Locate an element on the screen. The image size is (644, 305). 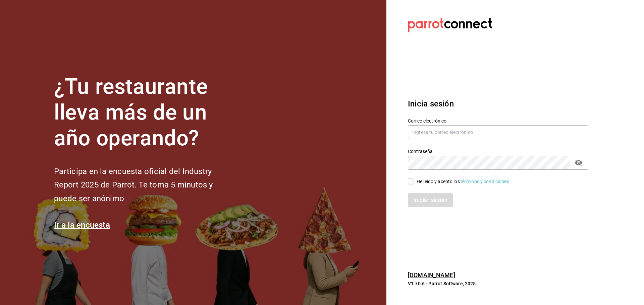
label: Correo electrónico is located at coordinates (498, 121).